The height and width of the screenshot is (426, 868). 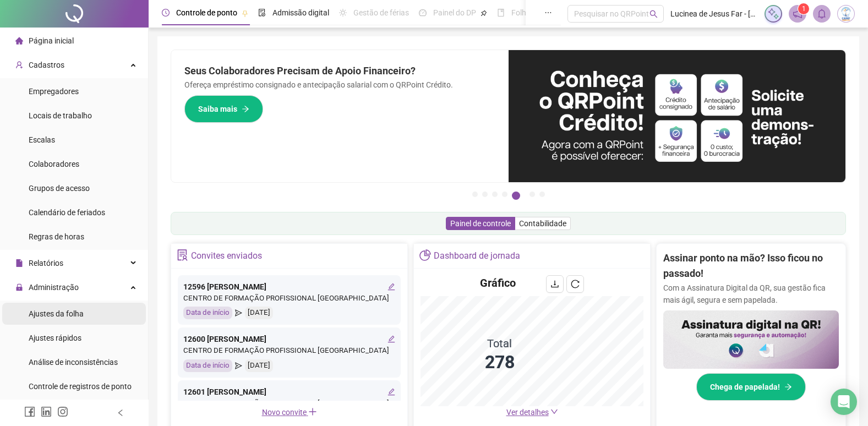 What do you see at coordinates (218, 109) in the screenshot?
I see `span: Saiba mais` at bounding box center [218, 109].